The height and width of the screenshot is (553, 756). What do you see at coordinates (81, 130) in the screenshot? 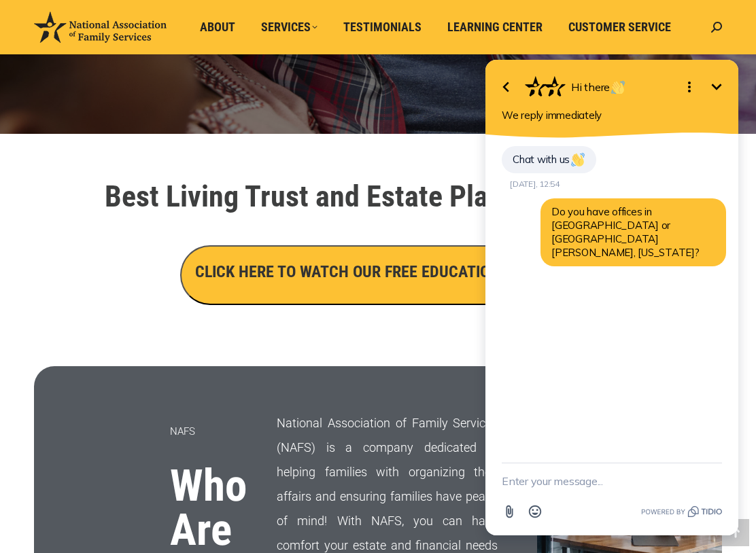
I see `span: Chat with us` at bounding box center [81, 130].